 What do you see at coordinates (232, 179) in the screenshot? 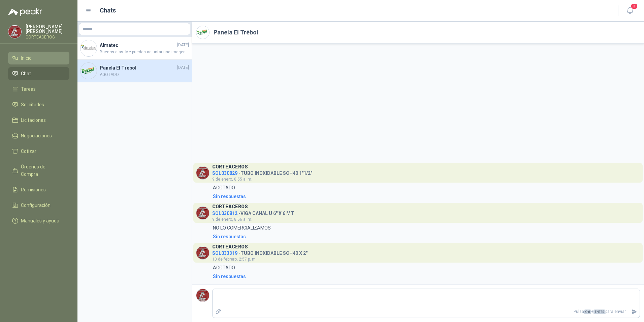
I see `span: 9 de enero, 8:55 a. m.` at bounding box center [232, 179].